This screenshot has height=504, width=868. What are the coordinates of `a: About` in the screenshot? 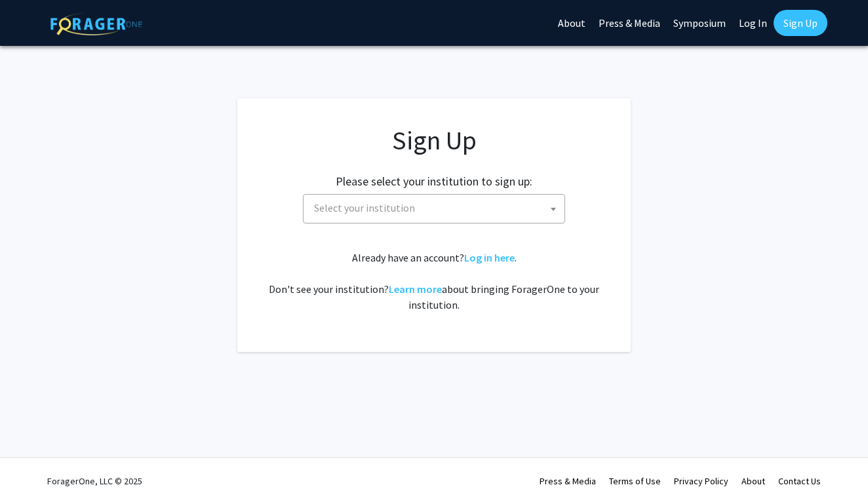 It's located at (753, 481).